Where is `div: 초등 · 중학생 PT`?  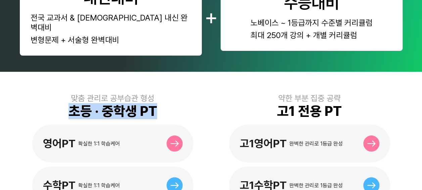 div: 초등 · 중학생 PT is located at coordinates (113, 111).